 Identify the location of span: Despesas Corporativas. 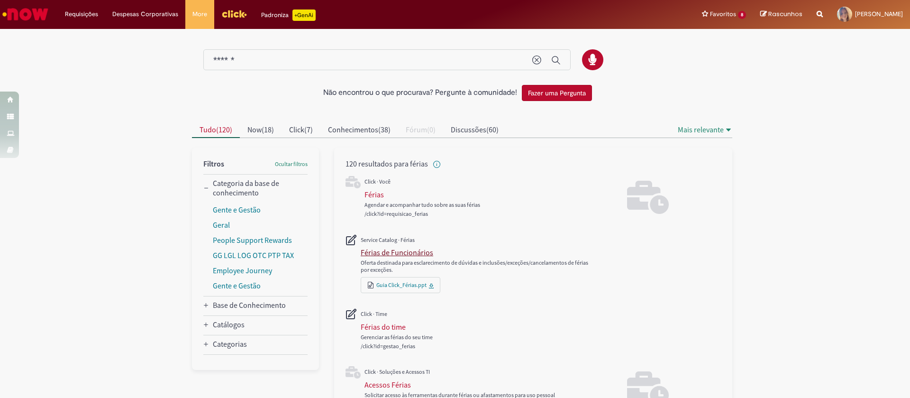
(145, 14).